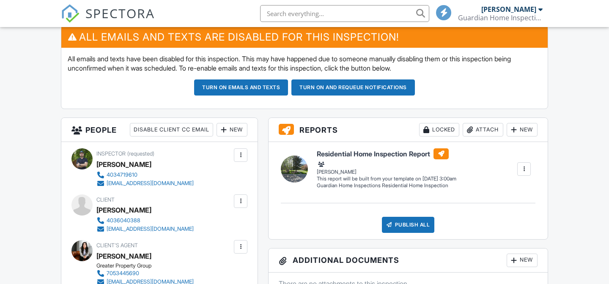  I want to click on div: Locked, so click(439, 130).